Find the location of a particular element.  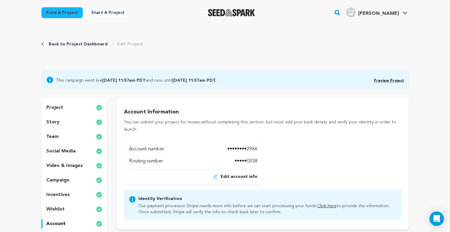

p: campaign is located at coordinates (58, 180).